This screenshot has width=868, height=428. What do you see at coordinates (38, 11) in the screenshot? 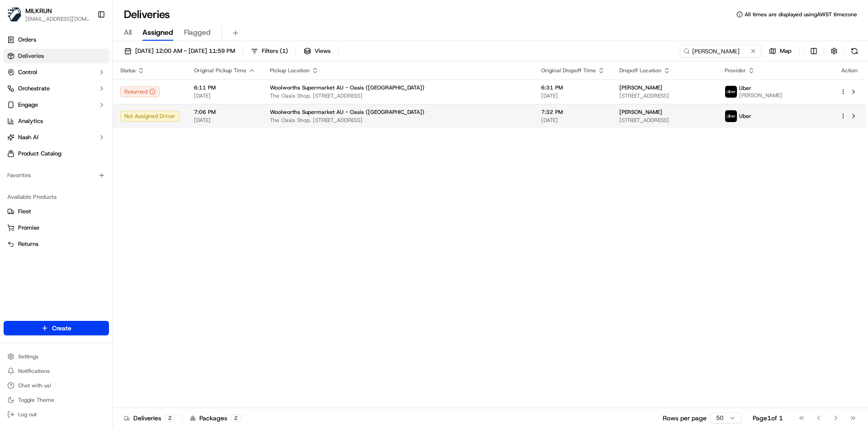
I see `button: MILKRUN` at bounding box center [38, 11].